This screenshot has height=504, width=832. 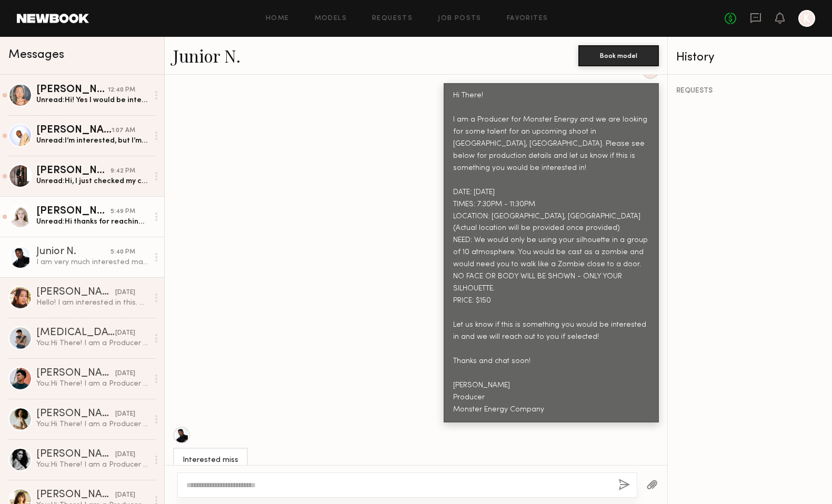 What do you see at coordinates (210, 460) in the screenshot?
I see `div: Interested miss` at bounding box center [210, 460].